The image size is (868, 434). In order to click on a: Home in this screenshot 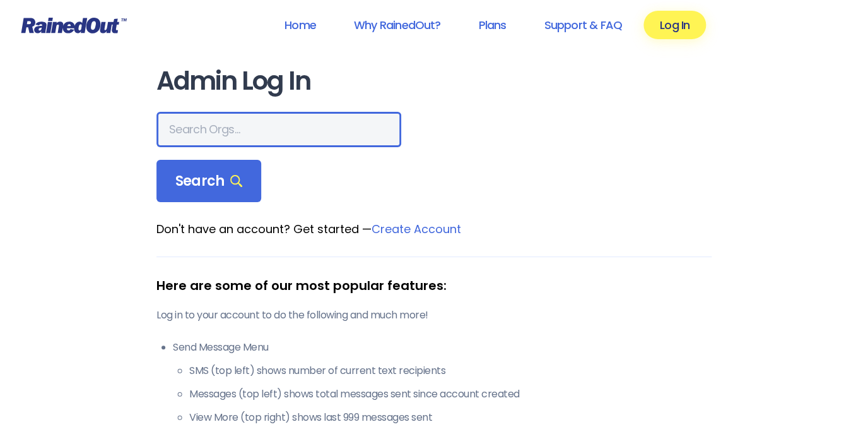, I will do `click(300, 25)`.